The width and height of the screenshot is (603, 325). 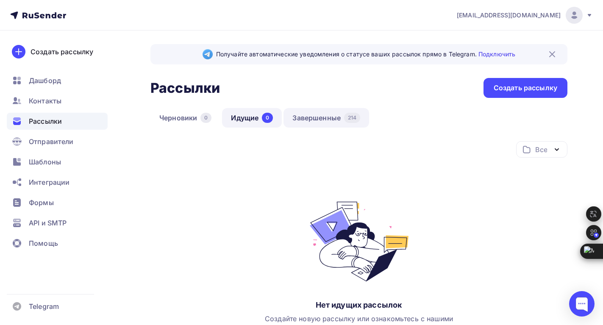 What do you see at coordinates (45, 101) in the screenshot?
I see `span: Контакты` at bounding box center [45, 101].